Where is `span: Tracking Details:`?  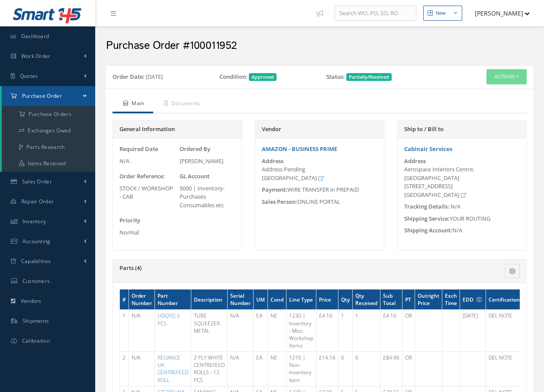
span: Tracking Details: is located at coordinates (427, 206).